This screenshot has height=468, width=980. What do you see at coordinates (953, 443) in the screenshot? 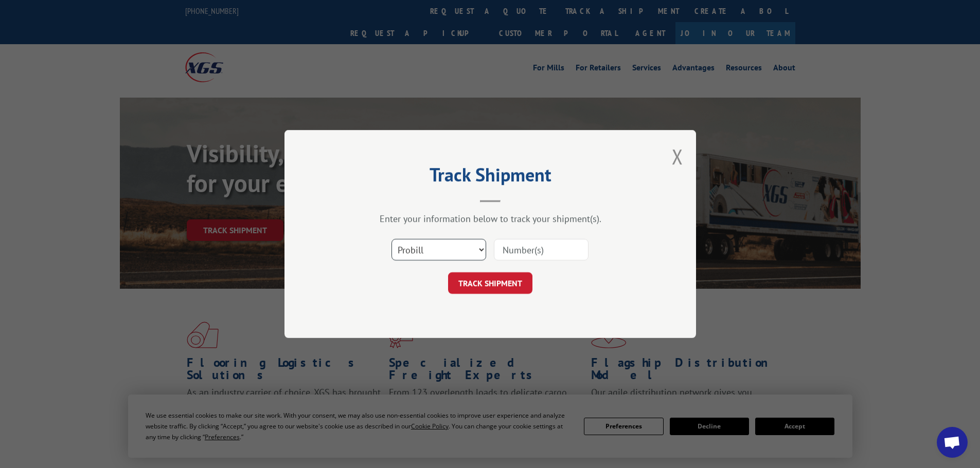
I see `div: Open chat` at bounding box center [953, 443].